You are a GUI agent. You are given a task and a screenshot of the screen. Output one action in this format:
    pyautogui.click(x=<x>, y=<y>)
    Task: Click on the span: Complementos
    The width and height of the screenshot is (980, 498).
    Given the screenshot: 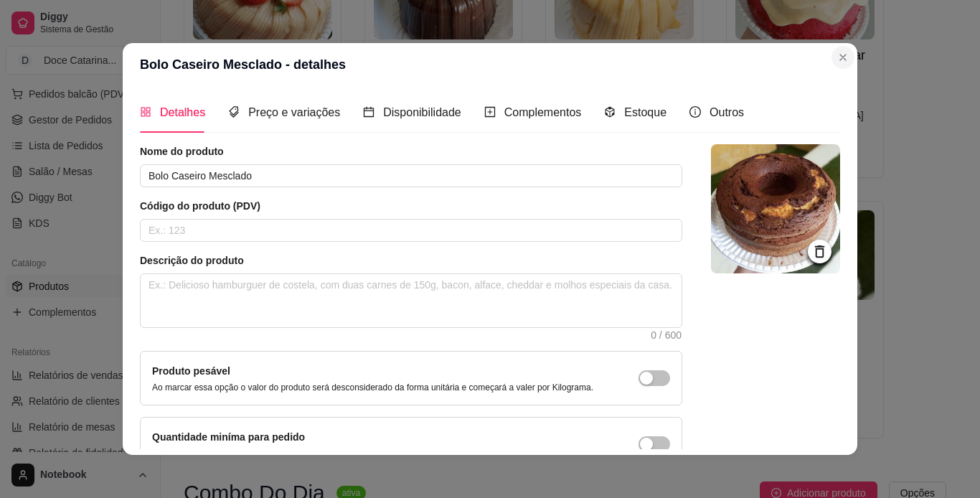 What is the action you would take?
    pyautogui.click(x=543, y=112)
    